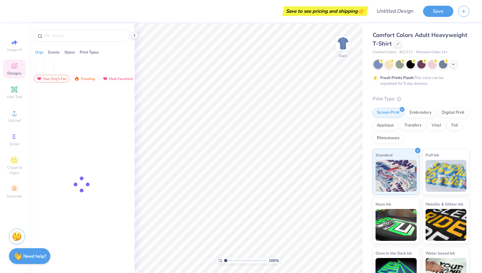  What do you see at coordinates (444, 204) in the screenshot?
I see `span: Metallic & Glitter Ink` at bounding box center [444, 204].